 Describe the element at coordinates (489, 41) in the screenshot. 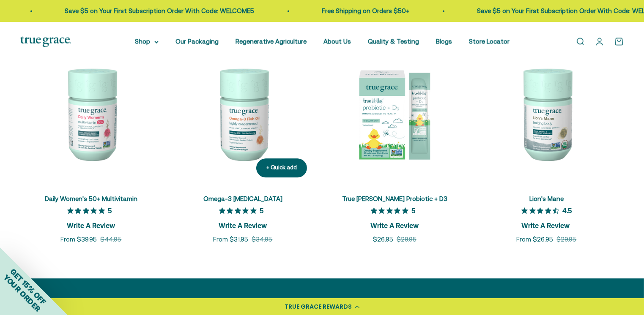

I see `a: Store Locator` at that location.